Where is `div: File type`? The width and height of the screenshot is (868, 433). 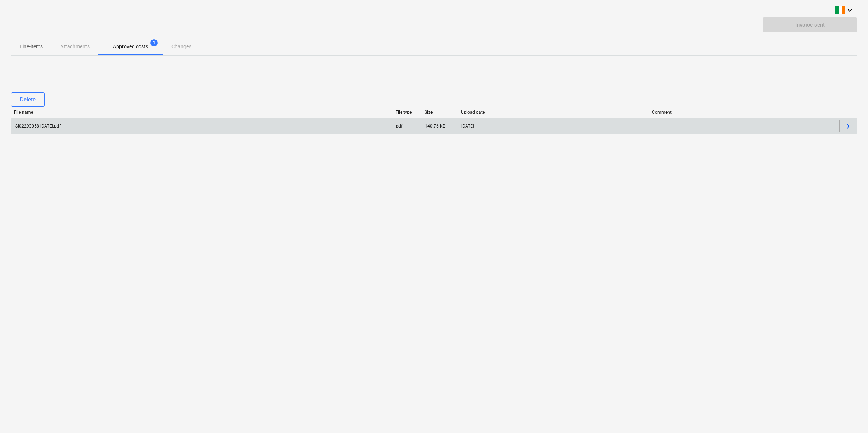 div: File type is located at coordinates (407, 112).